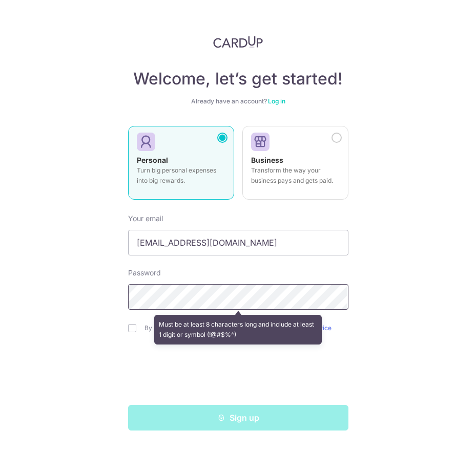 This screenshot has height=452, width=476. Describe the element at coordinates (238, 330) in the screenshot. I see `div: Must be at least 8 characters long and include at least 1 digit or symbol (!@#$%^)` at that location.